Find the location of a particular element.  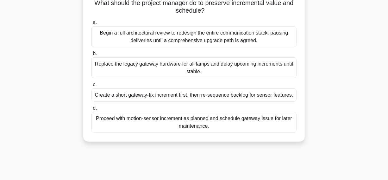

div: Begin a full architectural review to redesign the entire communication stack, pausing deliveries ... is located at coordinates (194, 37).